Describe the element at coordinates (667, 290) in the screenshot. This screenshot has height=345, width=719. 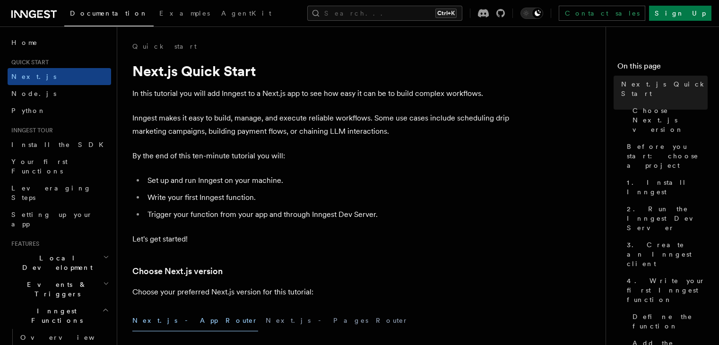
I see `span: 4. Write your first Inngest function` at that location.